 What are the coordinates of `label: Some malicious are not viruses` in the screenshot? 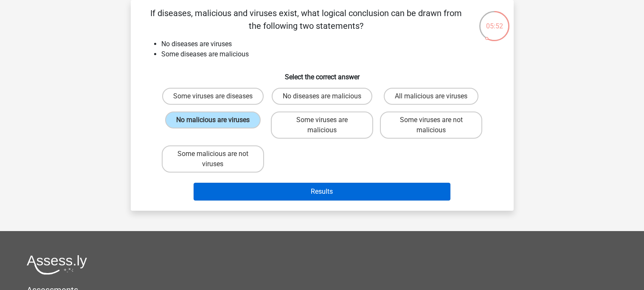 It's located at (213, 159).